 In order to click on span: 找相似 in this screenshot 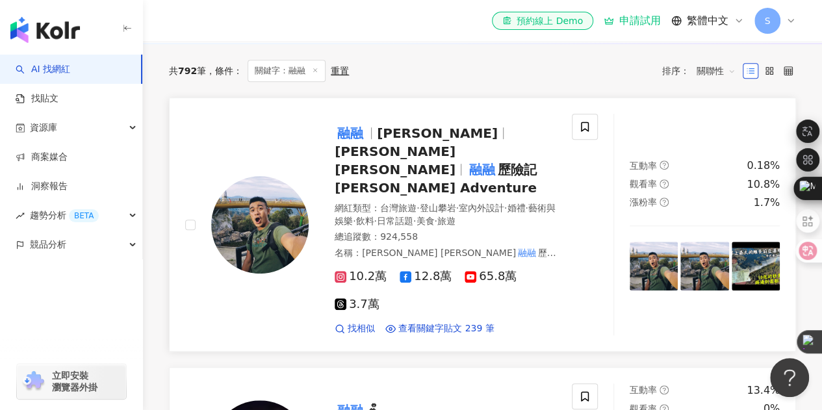, I will do `click(361, 329)`.